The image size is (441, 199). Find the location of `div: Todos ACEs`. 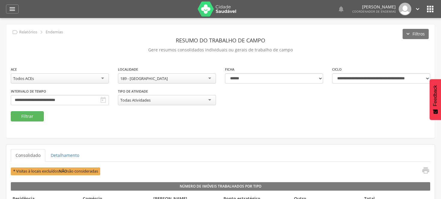

div: Todos ACEs is located at coordinates (23, 78).